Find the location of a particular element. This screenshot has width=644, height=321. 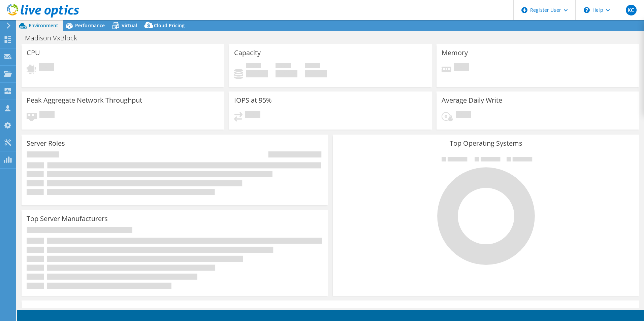

h3: Average Daily Write is located at coordinates (472, 100).